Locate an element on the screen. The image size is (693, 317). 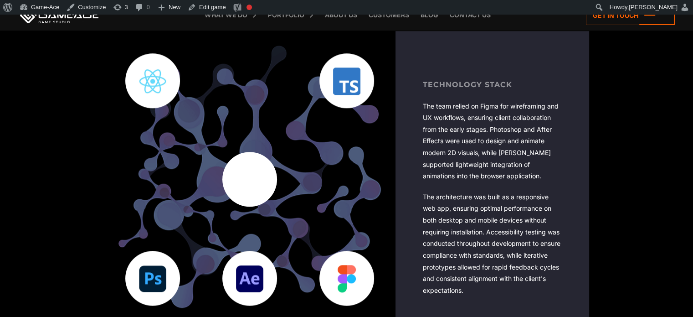
img: Photoshop tech logo is located at coordinates (153, 278).